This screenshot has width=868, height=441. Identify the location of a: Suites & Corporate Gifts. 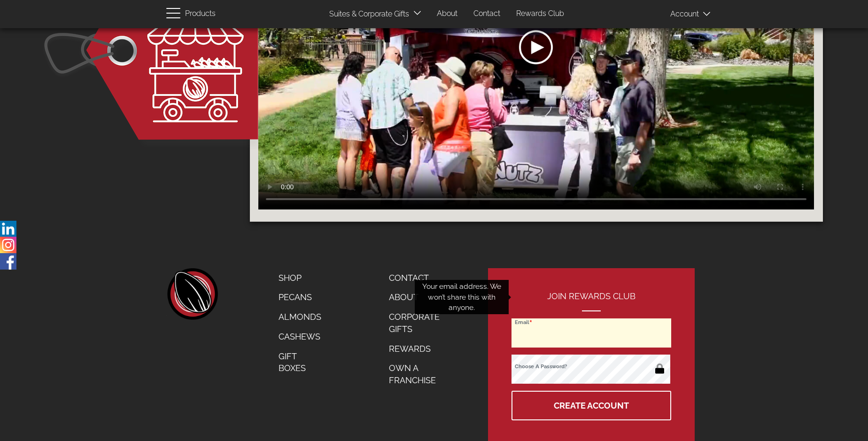
(367, 14).